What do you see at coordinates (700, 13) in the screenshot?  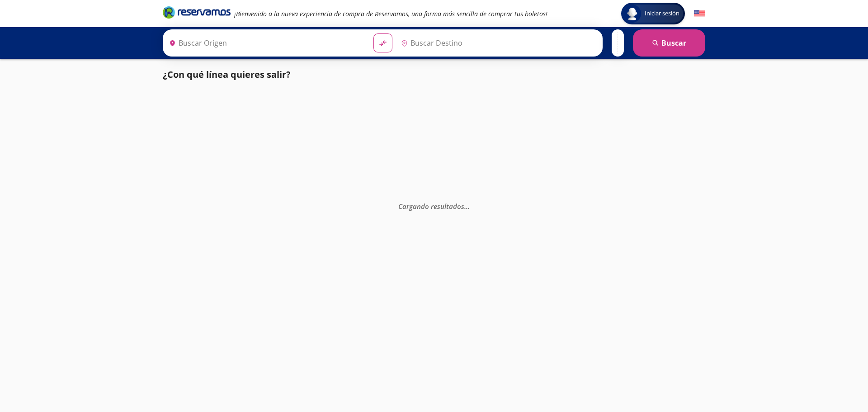 I see `button: English` at bounding box center [700, 13].